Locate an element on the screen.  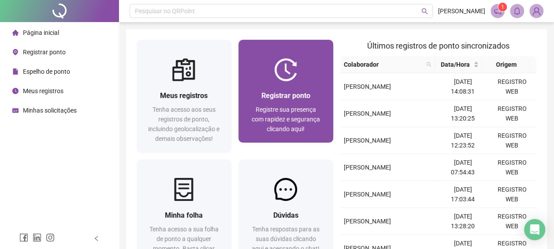
span: home is located at coordinates (15, 33).